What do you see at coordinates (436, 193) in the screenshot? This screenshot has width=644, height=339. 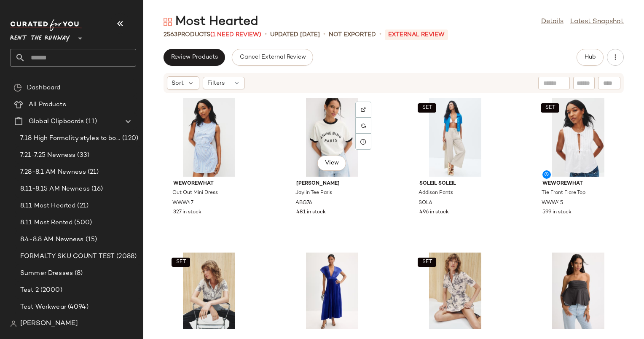 I see `span: Addison Pants` at bounding box center [436, 193].